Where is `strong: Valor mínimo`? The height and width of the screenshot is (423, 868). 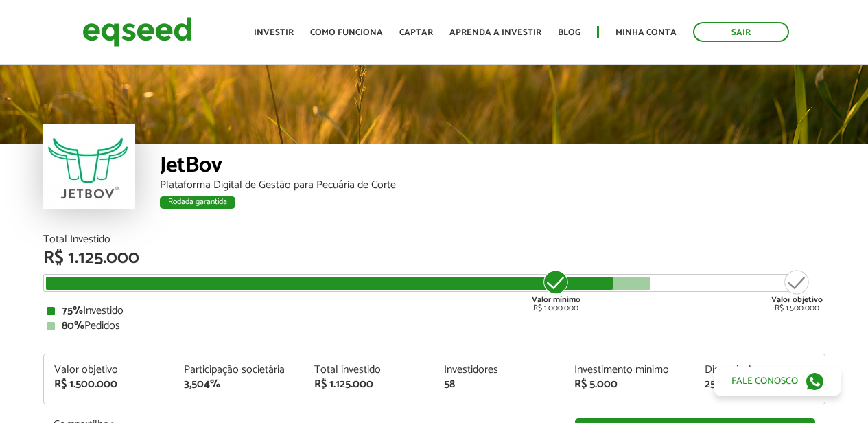 strong: Valor mínimo is located at coordinates (556, 299).